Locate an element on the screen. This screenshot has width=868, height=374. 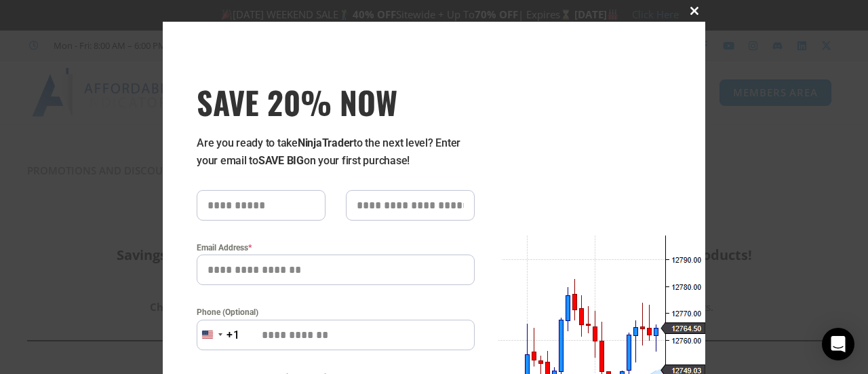
button: Selected country is located at coordinates (218, 335).